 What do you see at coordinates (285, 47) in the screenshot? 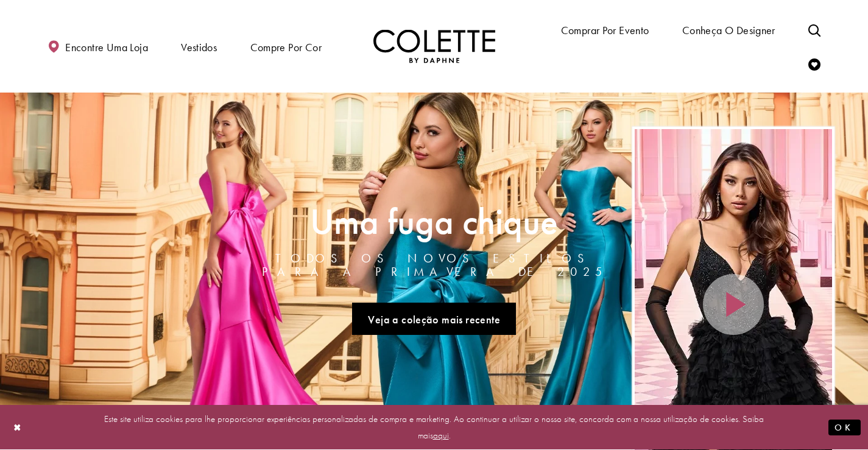
I see `font: Compre por cor` at bounding box center [285, 47].